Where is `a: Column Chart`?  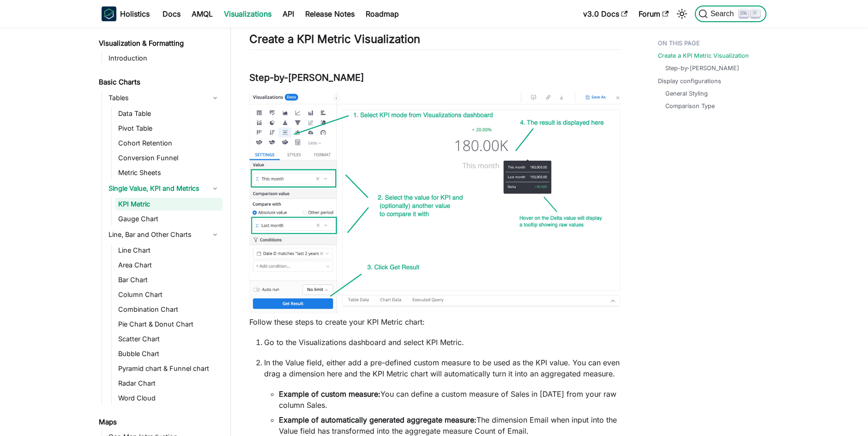
a: Column Chart is located at coordinates (169, 295).